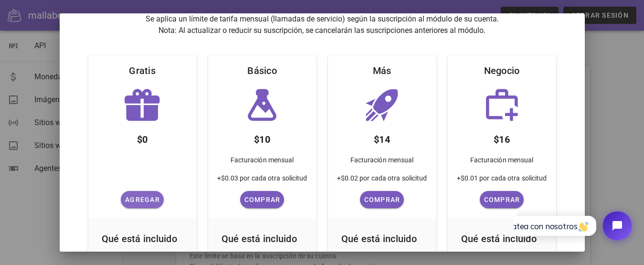  What do you see at coordinates (262, 178) in the screenshot?
I see `font: +$0.03 por cada otra solicitud` at bounding box center [262, 178].